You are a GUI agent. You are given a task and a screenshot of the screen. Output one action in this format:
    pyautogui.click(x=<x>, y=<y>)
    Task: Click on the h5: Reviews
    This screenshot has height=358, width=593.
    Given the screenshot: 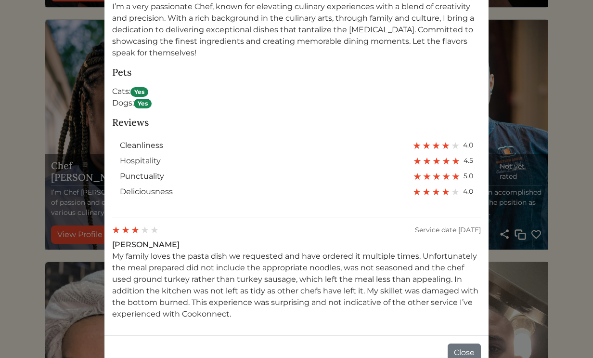 What is the action you would take?
    pyautogui.click(x=297, y=122)
    